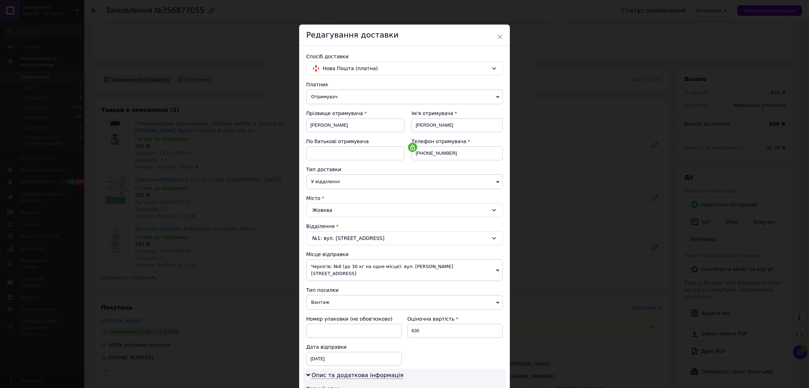 The width and height of the screenshot is (809, 388). Describe the element at coordinates (404, 57) in the screenshot. I see `div: Спосіб доставки` at that location.